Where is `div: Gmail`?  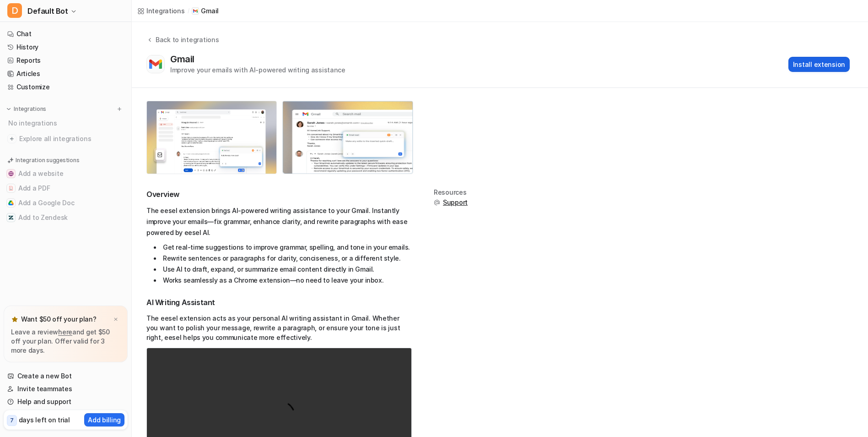 div: Gmail is located at coordinates (184, 59).